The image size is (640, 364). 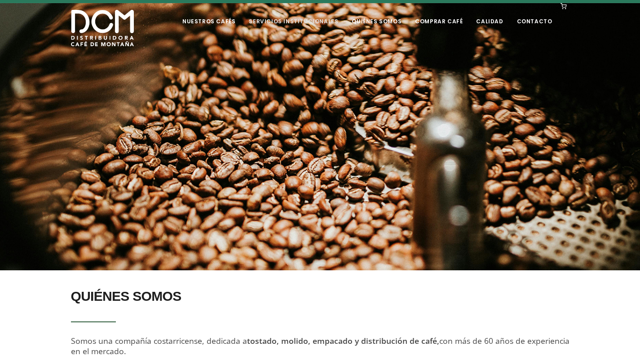 I want to click on a: Nuestros Cafés, so click(x=209, y=15).